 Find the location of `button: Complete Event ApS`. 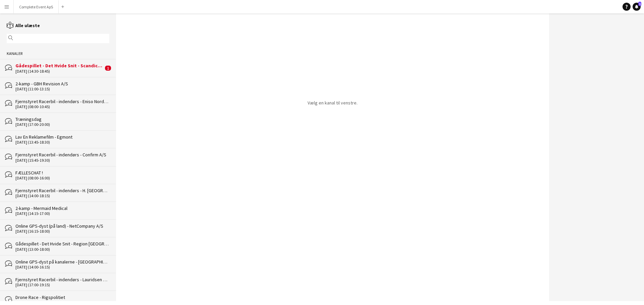

button: Complete Event ApS is located at coordinates (36, 7).